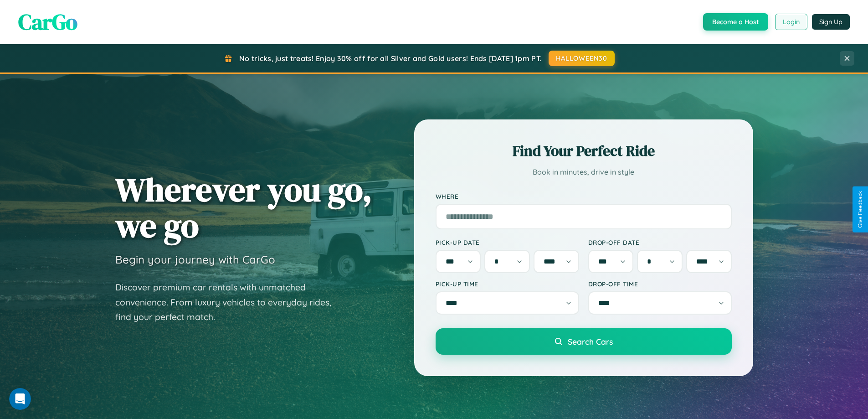 Image resolution: width=868 pixels, height=419 pixels. What do you see at coordinates (831, 22) in the screenshot?
I see `button: Sign Up` at bounding box center [831, 22].